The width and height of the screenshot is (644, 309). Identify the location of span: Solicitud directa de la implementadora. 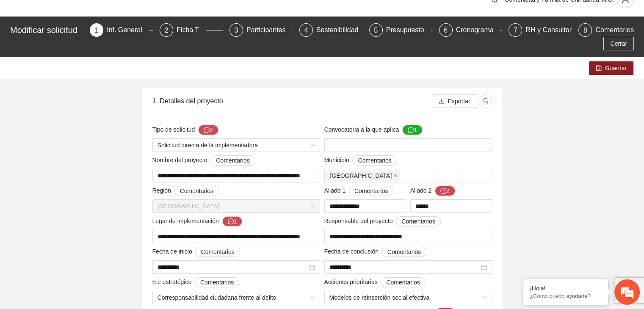
(236, 145).